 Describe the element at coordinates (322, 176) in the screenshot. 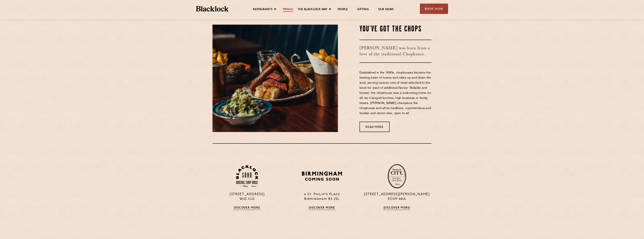

I see `img: BIRMINGHAM-P22_-e1747915156957.png` at that location.